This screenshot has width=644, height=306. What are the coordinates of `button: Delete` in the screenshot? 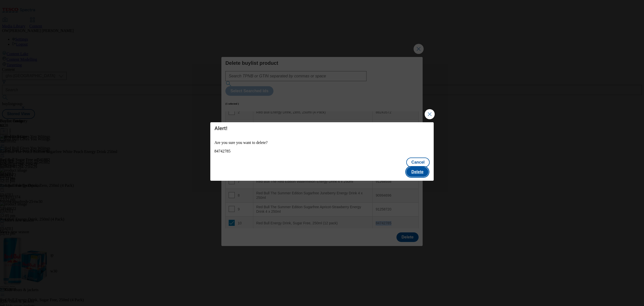 It's located at (417, 172).